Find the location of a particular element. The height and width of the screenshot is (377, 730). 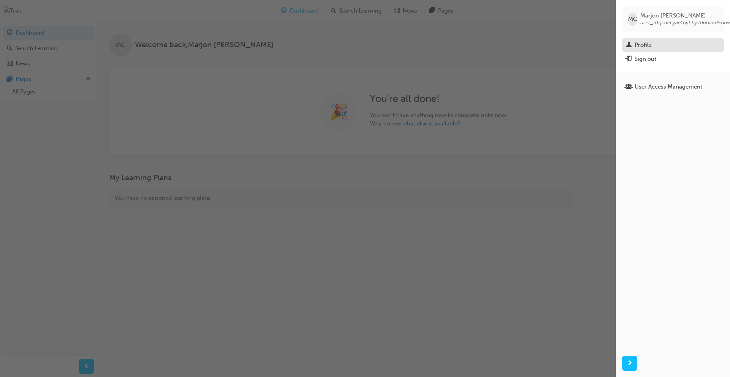

span: user_31qcdecyae1pyhby7duhaud5otw is located at coordinates (685, 22).